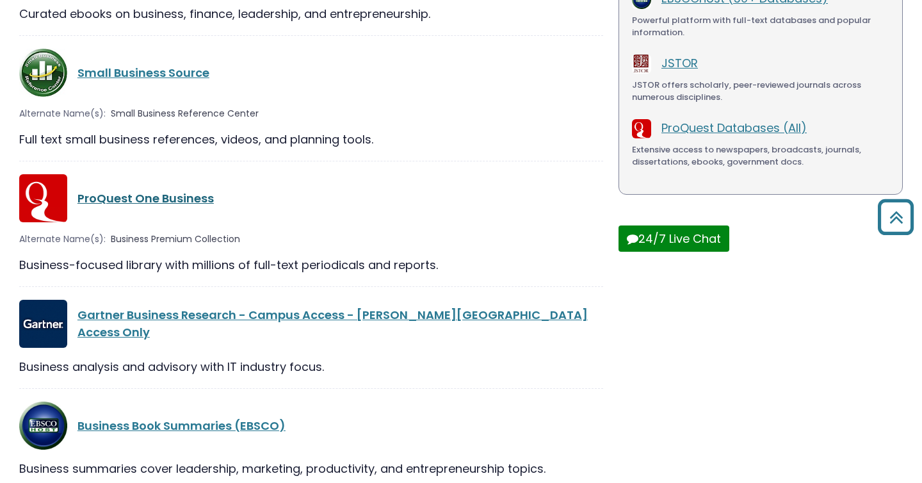 Image resolution: width=922 pixels, height=483 pixels. I want to click on div: Business summaries cover leadership, marketing, productivity, and entrepreneurship topics., so click(311, 468).